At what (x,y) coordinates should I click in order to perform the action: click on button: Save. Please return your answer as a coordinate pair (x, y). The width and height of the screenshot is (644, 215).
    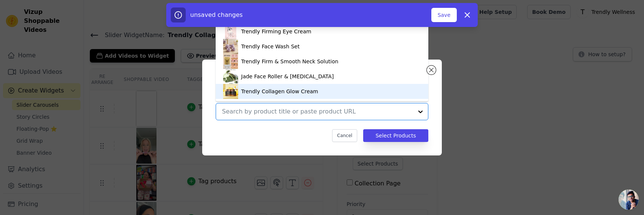
    Looking at the image, I should click on (444, 15).